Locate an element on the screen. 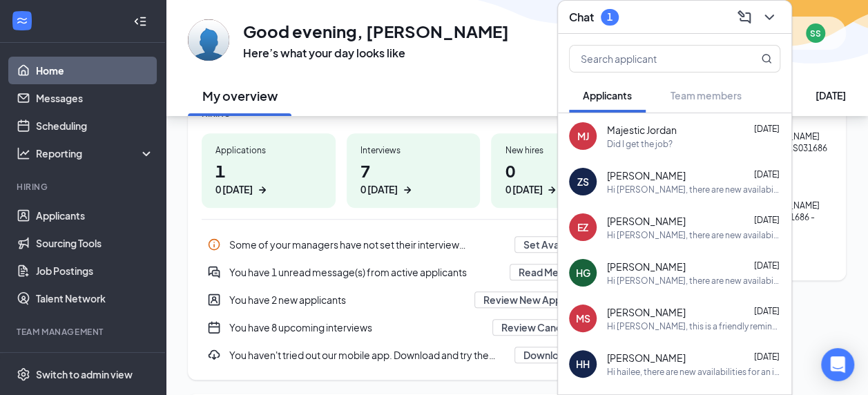  a: InfoSome of your managers have not set their interview availability yetSet AvailabilityPin is located at coordinates (413, 245).